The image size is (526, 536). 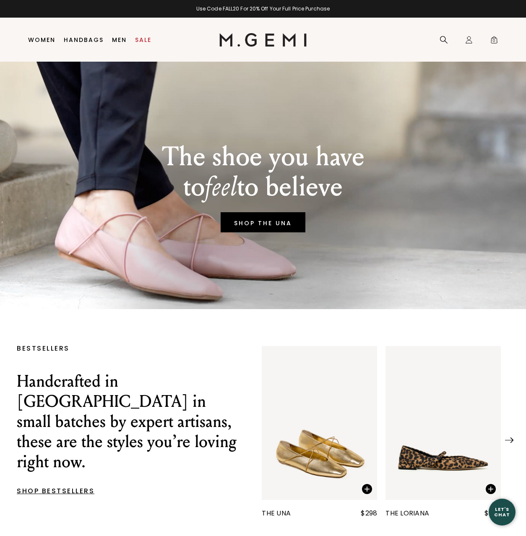 What do you see at coordinates (263, 187) in the screenshot?
I see `p: to to believe` at bounding box center [263, 187].